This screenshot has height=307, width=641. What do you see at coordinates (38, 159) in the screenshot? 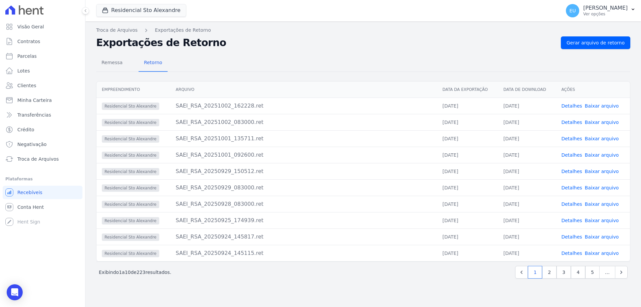
I see `span: Troca de Arquivos` at bounding box center [38, 159].